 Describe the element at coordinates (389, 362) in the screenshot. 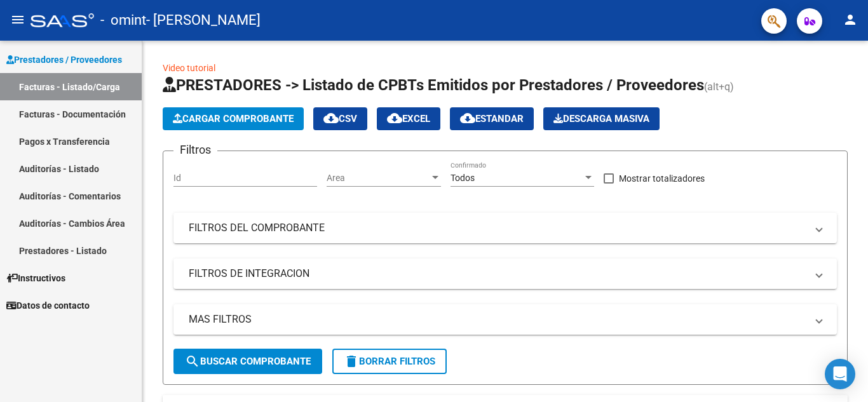

I see `button: Borrar Filtros` at that location.